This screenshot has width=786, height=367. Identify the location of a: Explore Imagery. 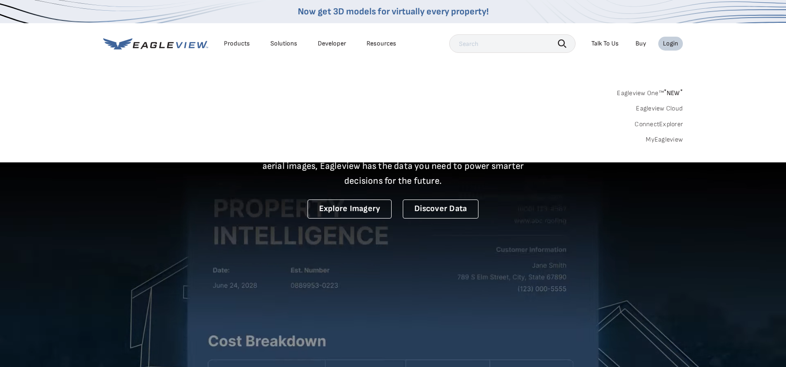
(350, 209).